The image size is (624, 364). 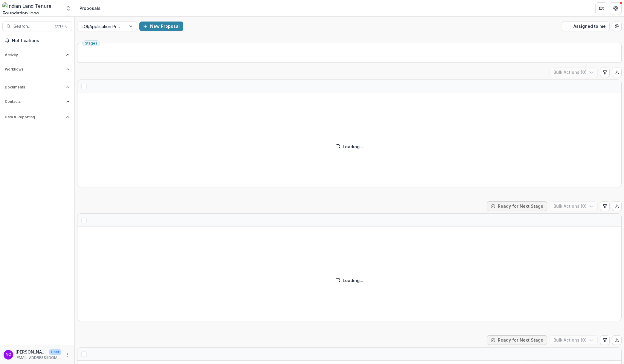 What do you see at coordinates (34, 101) in the screenshot?
I see `span: Contacts` at bounding box center [34, 101].